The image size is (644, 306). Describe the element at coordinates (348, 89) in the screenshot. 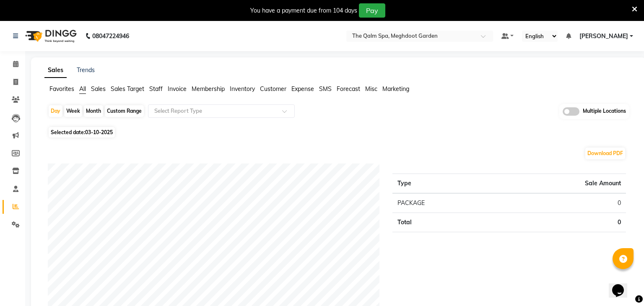

I see `span: Forecast` at that location.